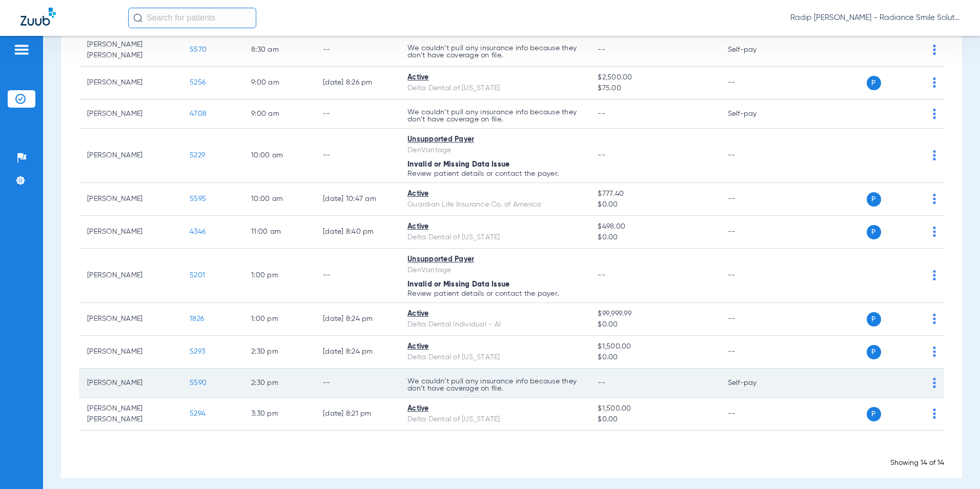  I want to click on span: $777.40, so click(654, 194).